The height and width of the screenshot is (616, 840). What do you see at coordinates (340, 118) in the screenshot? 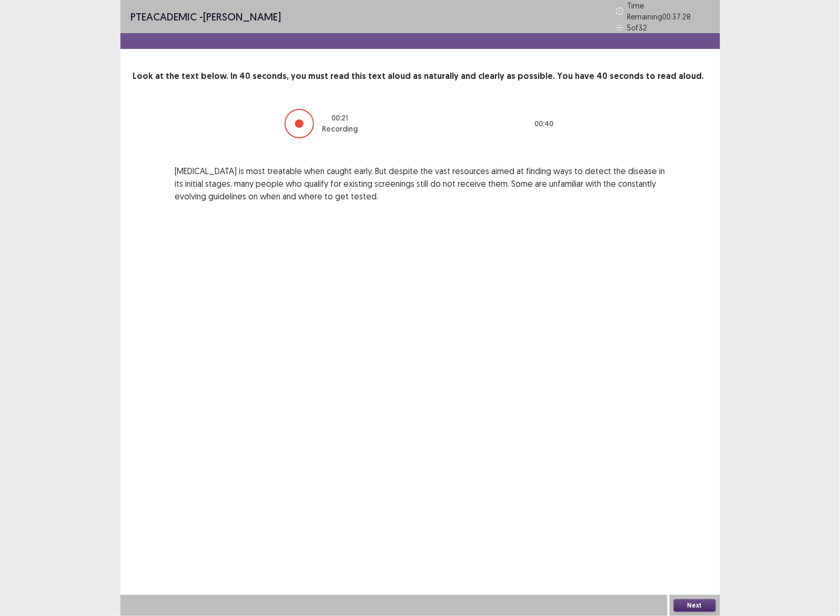
I see `p: 00 : 21` at bounding box center [340, 118].